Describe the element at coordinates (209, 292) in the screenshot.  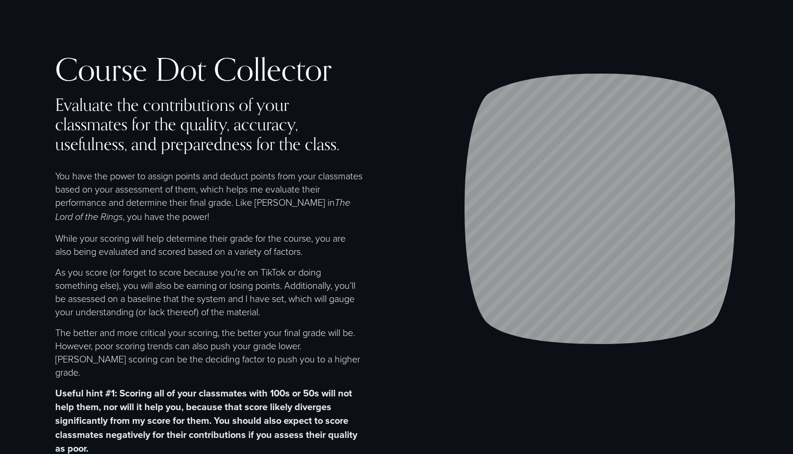
I see `p: As you score (or forget to score because you're on TikTok or doing something else), you will also...` at that location.